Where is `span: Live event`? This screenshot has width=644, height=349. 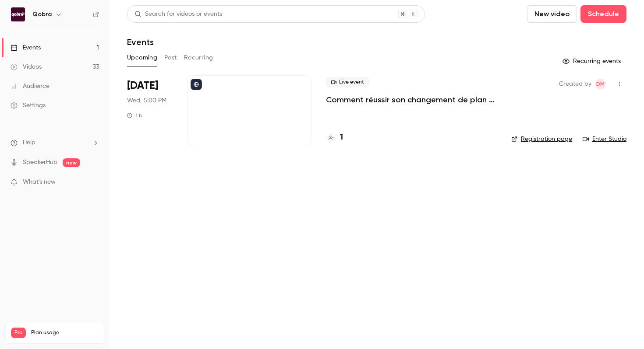 span: Live event is located at coordinates (347, 82).